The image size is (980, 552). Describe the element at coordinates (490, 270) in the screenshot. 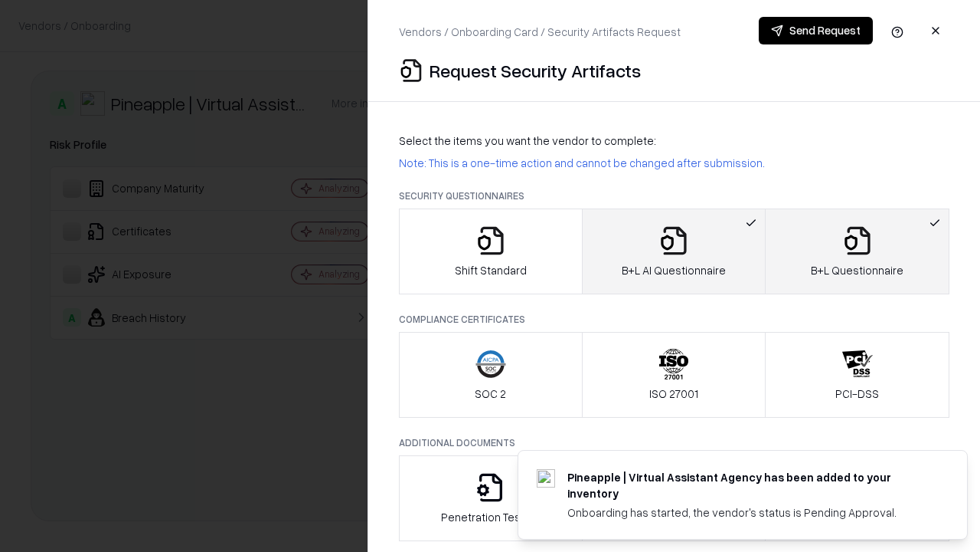

I see `p: Shift Standard` at that location.